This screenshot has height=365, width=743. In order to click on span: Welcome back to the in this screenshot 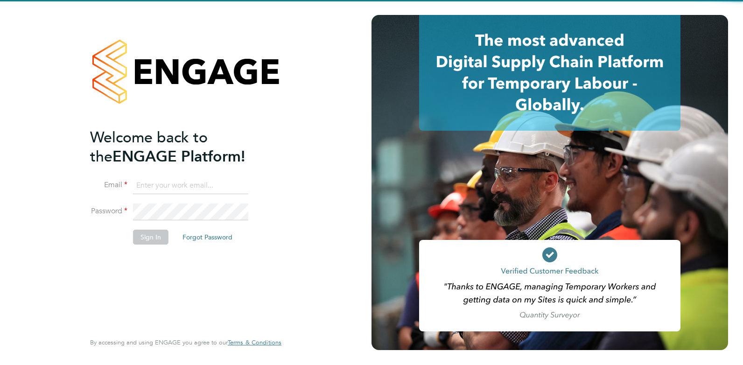, I will do `click(149, 147)`.